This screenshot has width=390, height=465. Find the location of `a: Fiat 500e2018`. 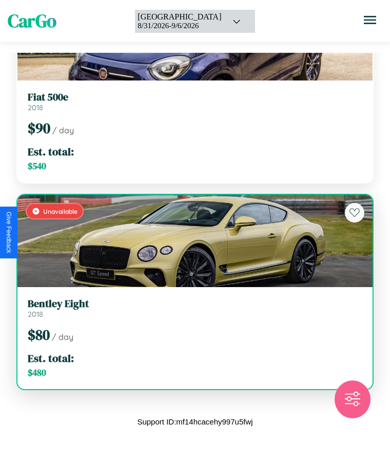

a: Fiat 500e2018 is located at coordinates (195, 102).